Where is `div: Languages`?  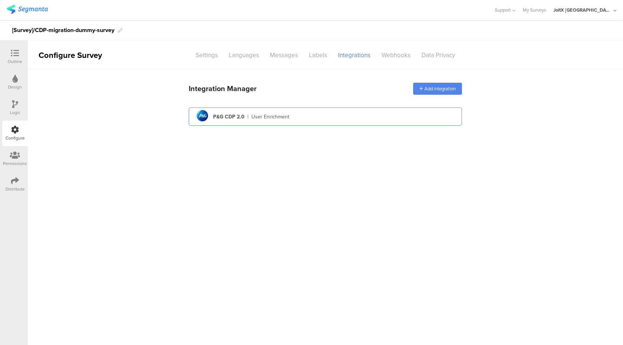
div: Languages is located at coordinates (244, 55).